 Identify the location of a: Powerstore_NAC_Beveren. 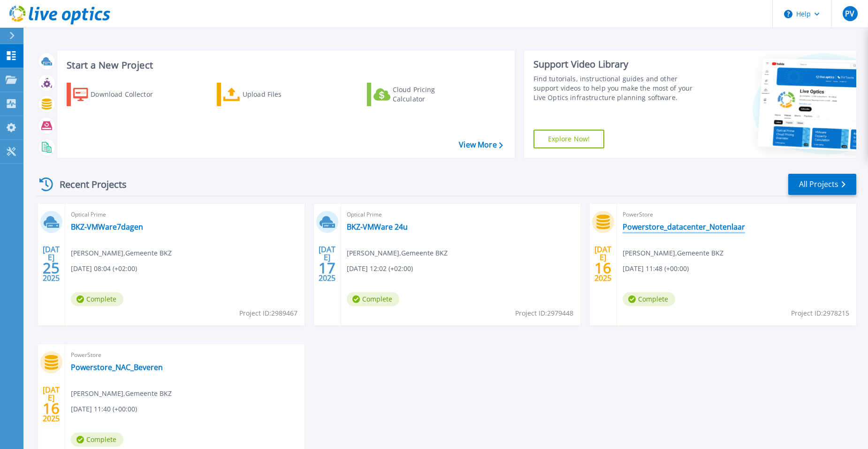
(117, 367).